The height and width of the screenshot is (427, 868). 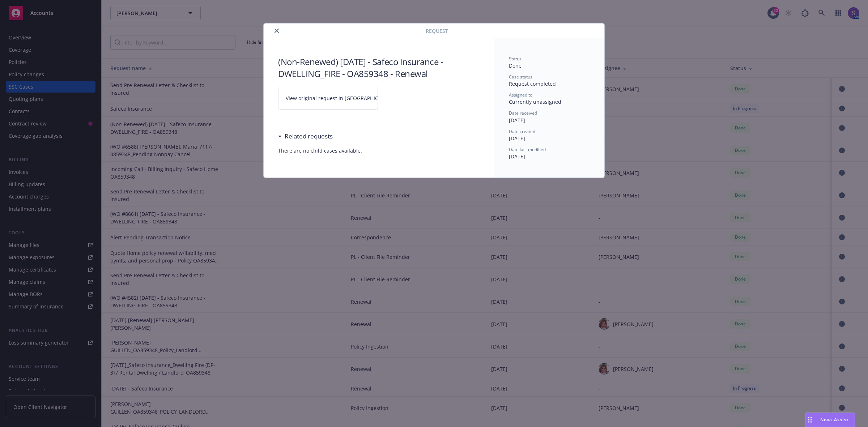 I want to click on button: close, so click(x=277, y=31).